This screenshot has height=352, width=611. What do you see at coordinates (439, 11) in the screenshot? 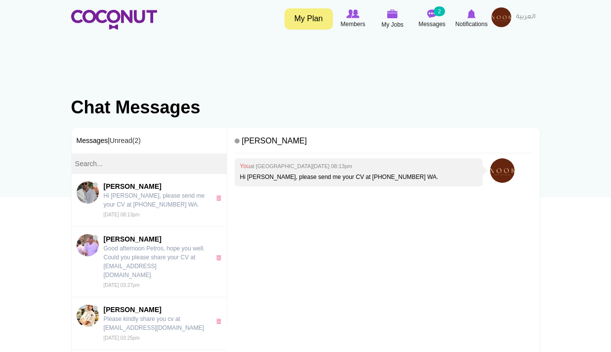
I see `small: 2` at bounding box center [439, 11].